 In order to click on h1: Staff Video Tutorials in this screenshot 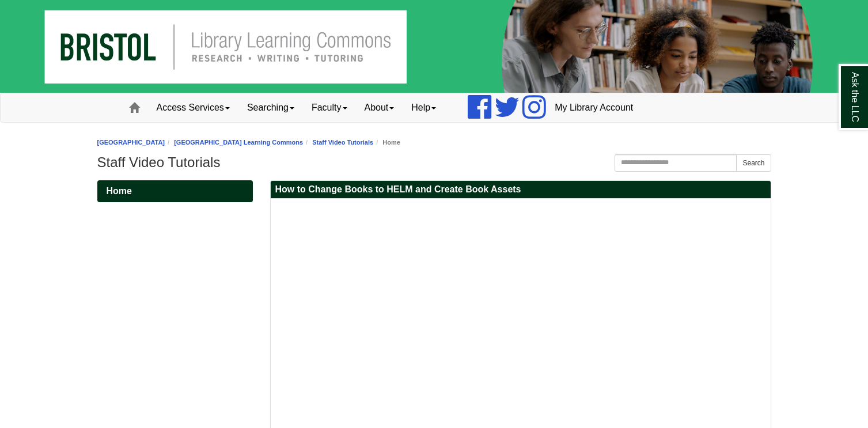, I will do `click(434, 163)`.